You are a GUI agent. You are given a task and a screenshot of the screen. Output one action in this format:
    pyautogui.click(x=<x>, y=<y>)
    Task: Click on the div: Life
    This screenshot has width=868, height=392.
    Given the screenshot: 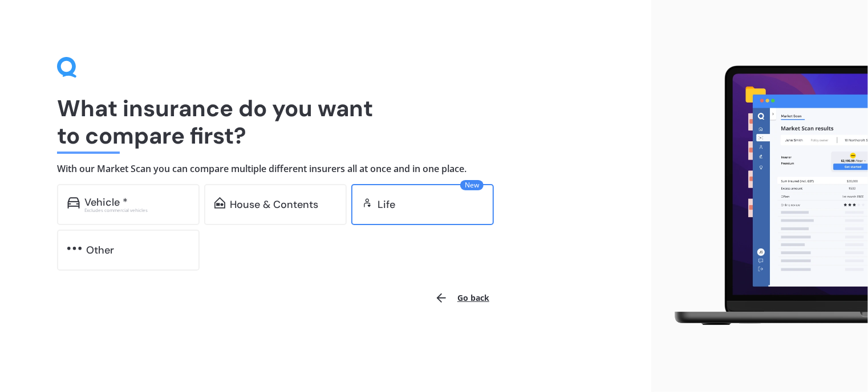 What is the action you would take?
    pyautogui.click(x=386, y=204)
    